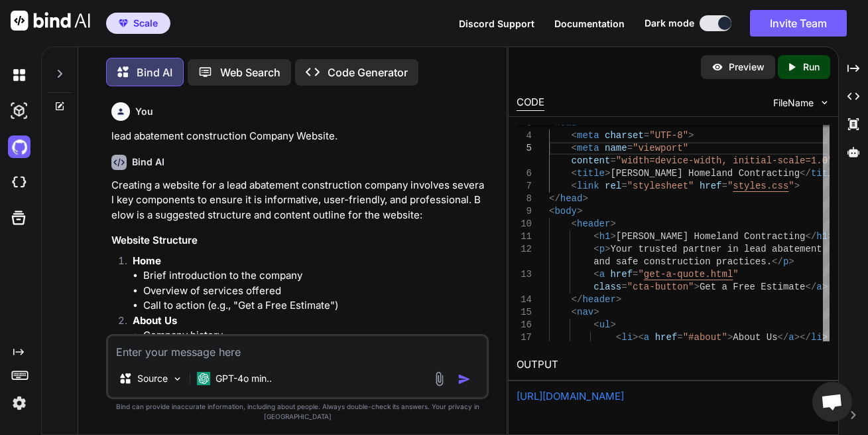 Image resolution: width=868 pixels, height=435 pixels. I want to click on div: 16, so click(524, 325).